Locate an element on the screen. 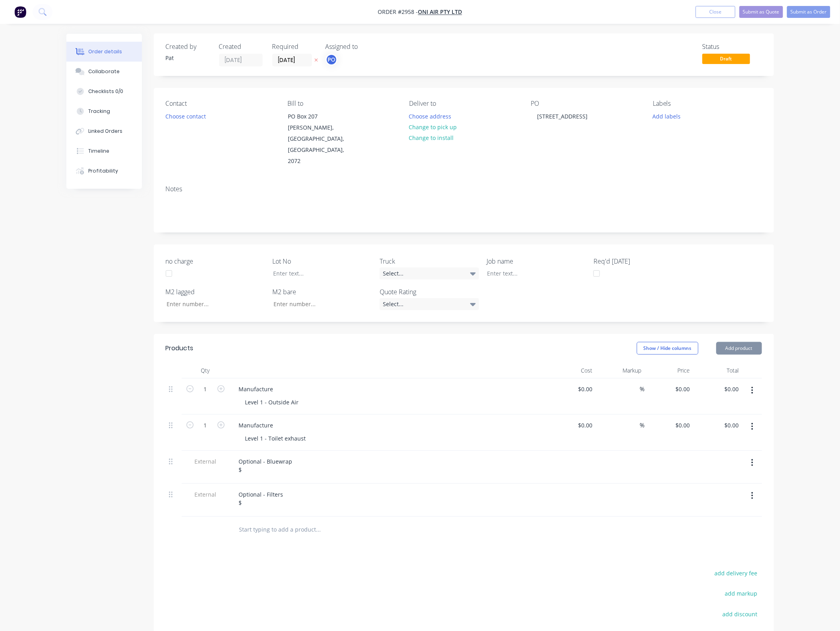 The image size is (840, 631). button: Tracking is located at coordinates (105, 111).